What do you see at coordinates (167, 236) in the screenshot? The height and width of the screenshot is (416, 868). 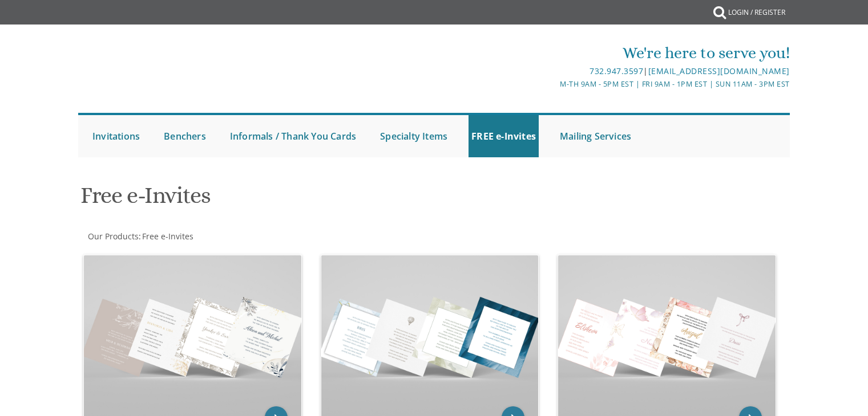 I see `a: Free e-Invites` at bounding box center [167, 236].